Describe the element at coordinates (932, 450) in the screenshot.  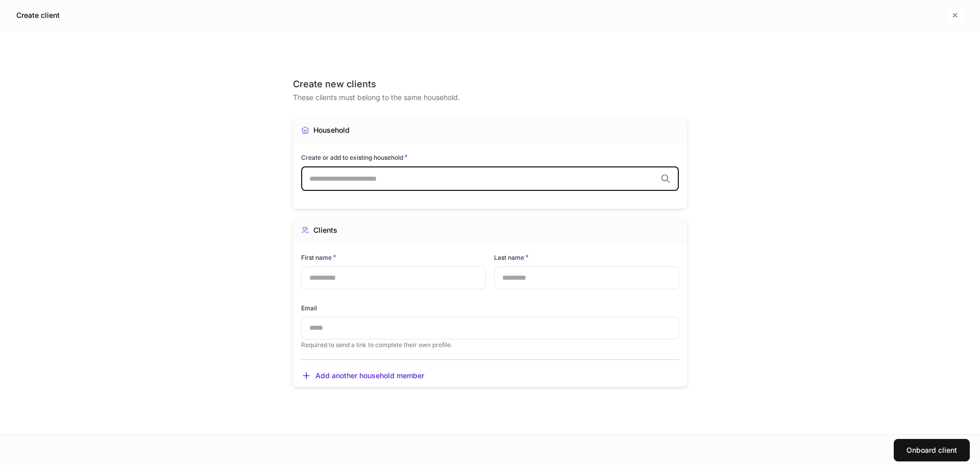
I see `div: Onboard client` at that location.